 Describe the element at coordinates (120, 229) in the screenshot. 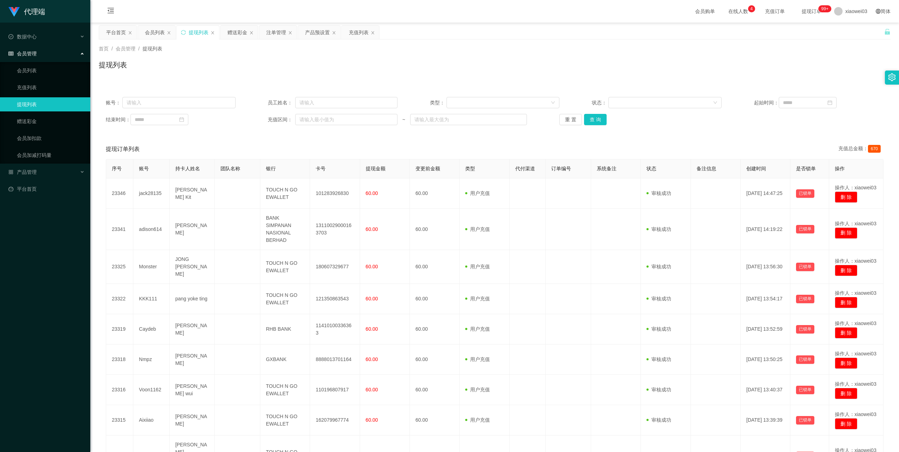

I see `td: 23341` at that location.